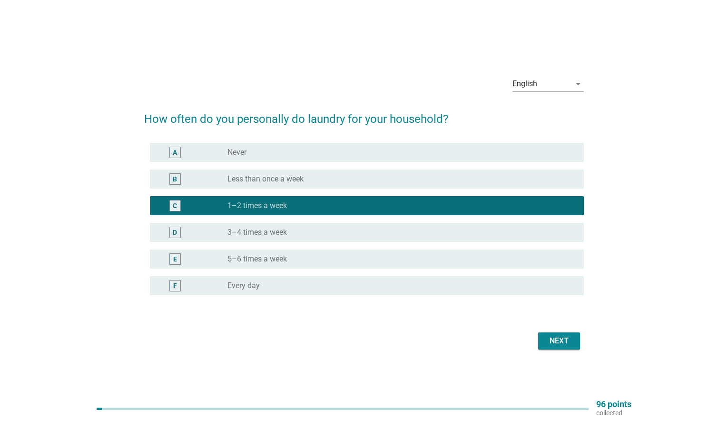 This screenshot has height=421, width=728. I want to click on div: D, so click(175, 232).